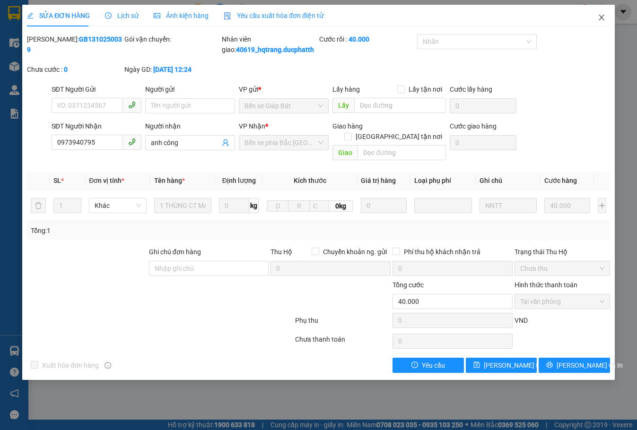  I want to click on input: D, so click(277, 206).